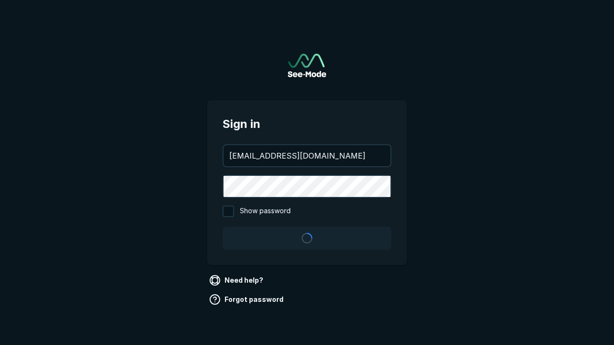  Describe the element at coordinates (237, 281) in the screenshot. I see `a: Need help?` at that location.